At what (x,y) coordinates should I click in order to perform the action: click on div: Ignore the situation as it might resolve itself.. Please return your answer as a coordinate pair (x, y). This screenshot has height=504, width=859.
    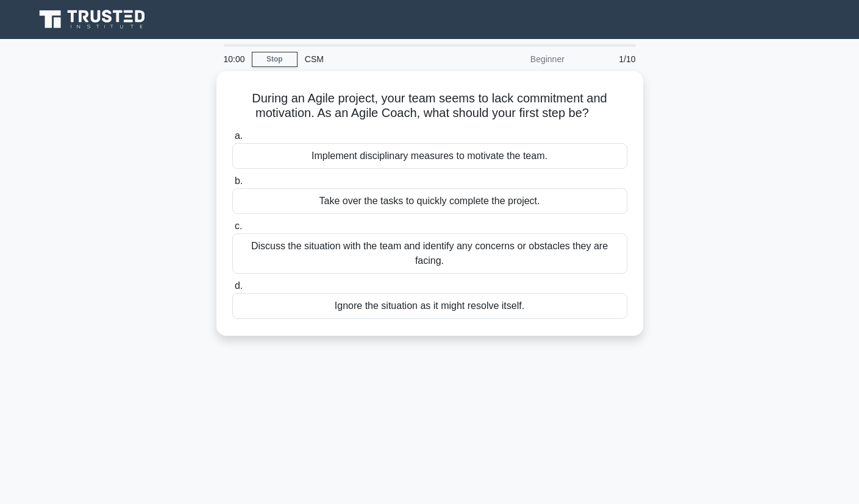
    Looking at the image, I should click on (430, 306).